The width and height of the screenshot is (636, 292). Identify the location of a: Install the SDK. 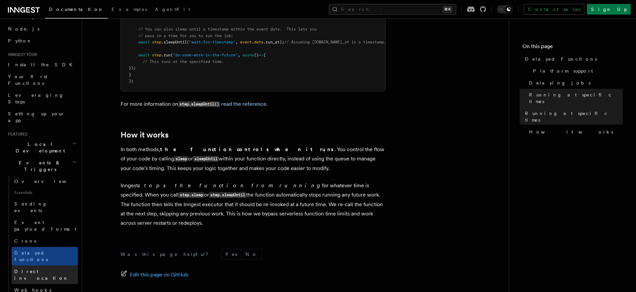
(41, 65).